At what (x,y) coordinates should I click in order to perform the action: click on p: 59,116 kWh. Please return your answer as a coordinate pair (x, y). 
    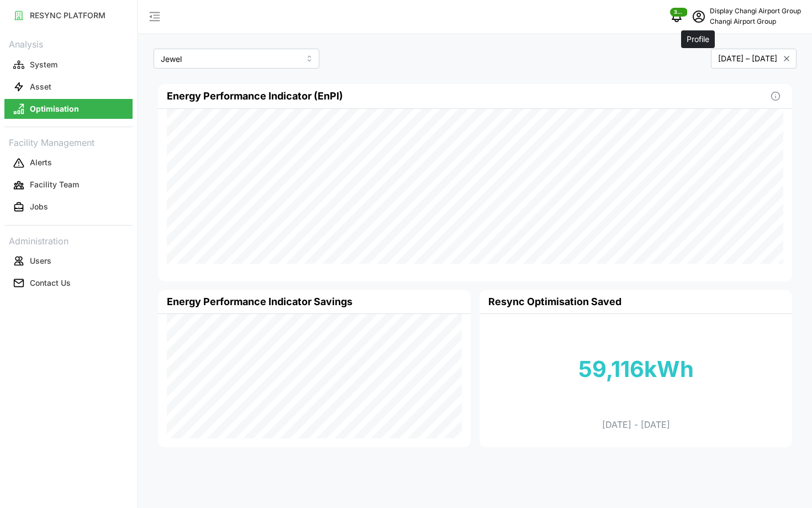
    Looking at the image, I should click on (636, 369).